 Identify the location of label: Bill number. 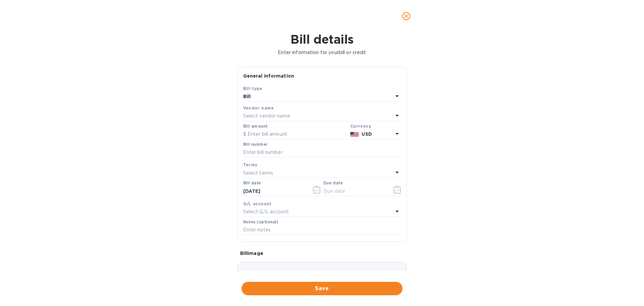
(255, 144).